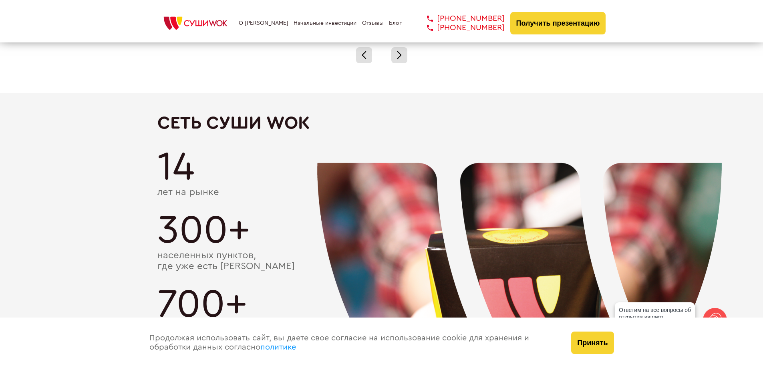 Image resolution: width=763 pixels, height=368 pixels. What do you see at coordinates (382, 304) in the screenshot?
I see `div: 700+` at bounding box center [382, 304].